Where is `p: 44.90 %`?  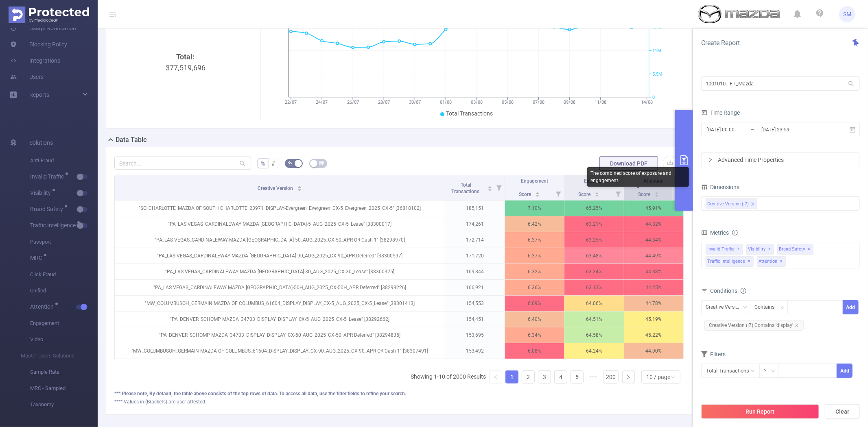 p: 44.90 % is located at coordinates (654, 351).